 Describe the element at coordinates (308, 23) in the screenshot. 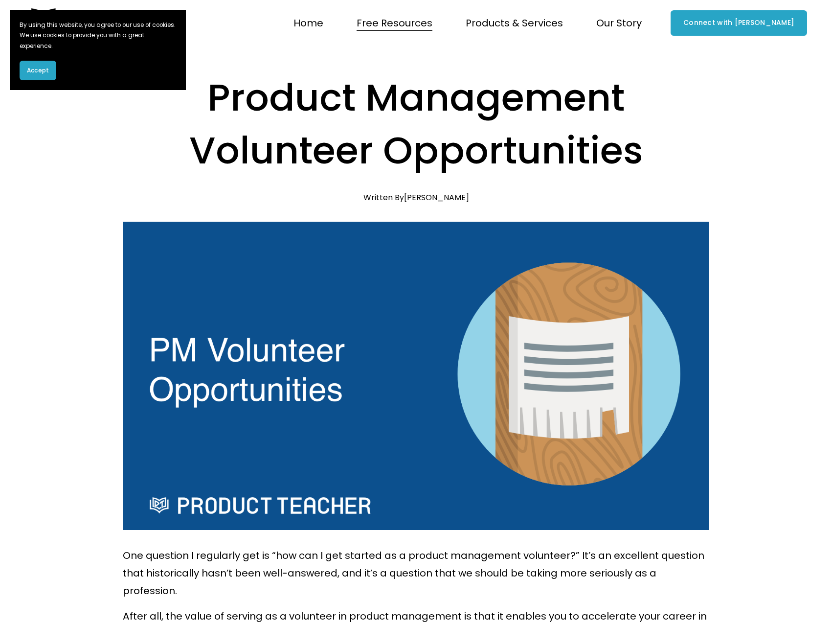

I see `a: Home` at that location.